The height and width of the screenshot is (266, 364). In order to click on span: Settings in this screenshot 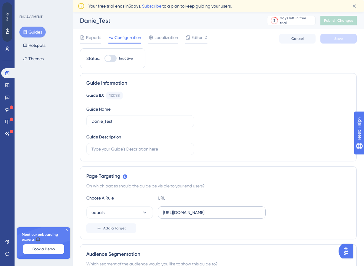, I will do `click(95, 47)`.